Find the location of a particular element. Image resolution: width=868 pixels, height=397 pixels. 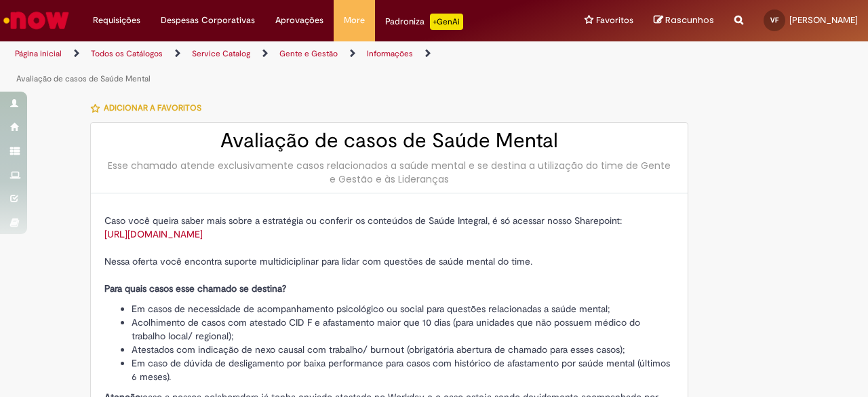

li: Em caso de dúvida de desligamento por baixa performance para casos com histórico de afastamento p... is located at coordinates (403, 370).